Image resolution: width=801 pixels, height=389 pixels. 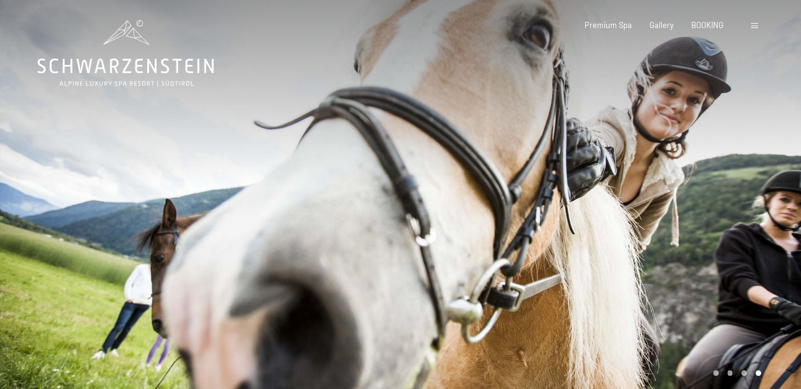 What do you see at coordinates (661, 25) in the screenshot?
I see `a: Gallery` at bounding box center [661, 25].